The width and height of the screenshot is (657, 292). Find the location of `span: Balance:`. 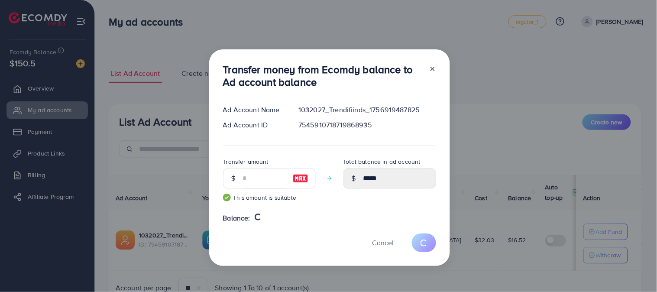

span: Balance: is located at coordinates (237, 218).